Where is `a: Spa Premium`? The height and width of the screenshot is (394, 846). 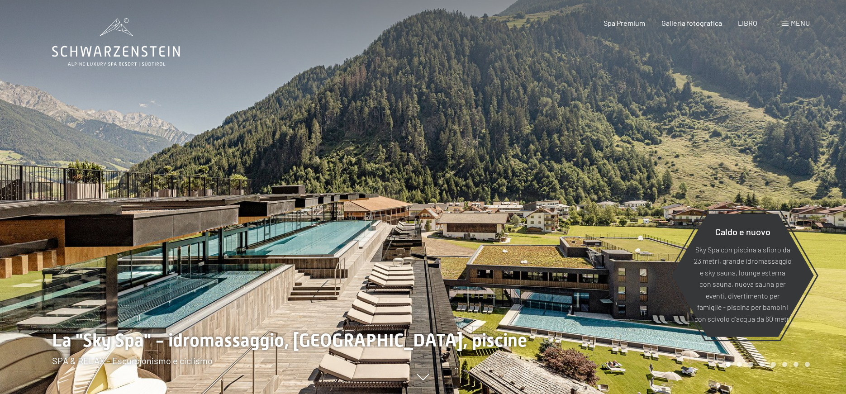 a: Spa Premium is located at coordinates (625, 23).